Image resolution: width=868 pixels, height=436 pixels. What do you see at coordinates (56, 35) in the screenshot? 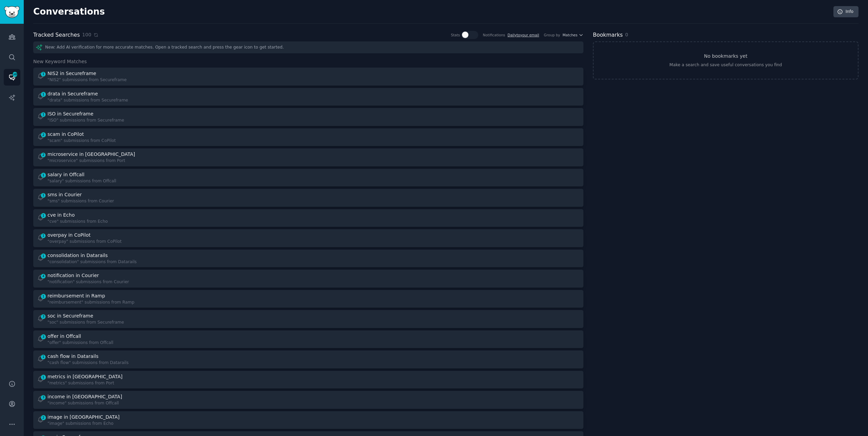
I see `h2: Tracked Searches` at bounding box center [56, 35].